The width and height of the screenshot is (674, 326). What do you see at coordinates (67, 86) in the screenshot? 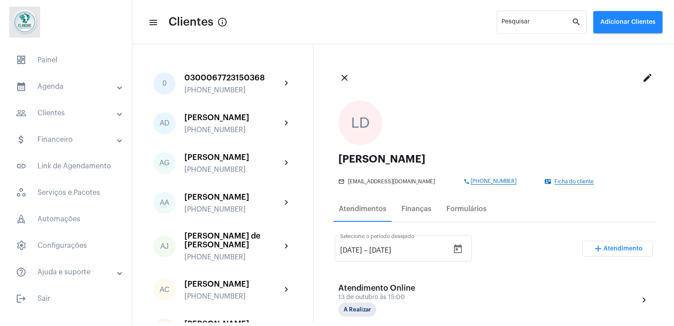
I see `mat-panel-title: Agenda` at bounding box center [67, 86].